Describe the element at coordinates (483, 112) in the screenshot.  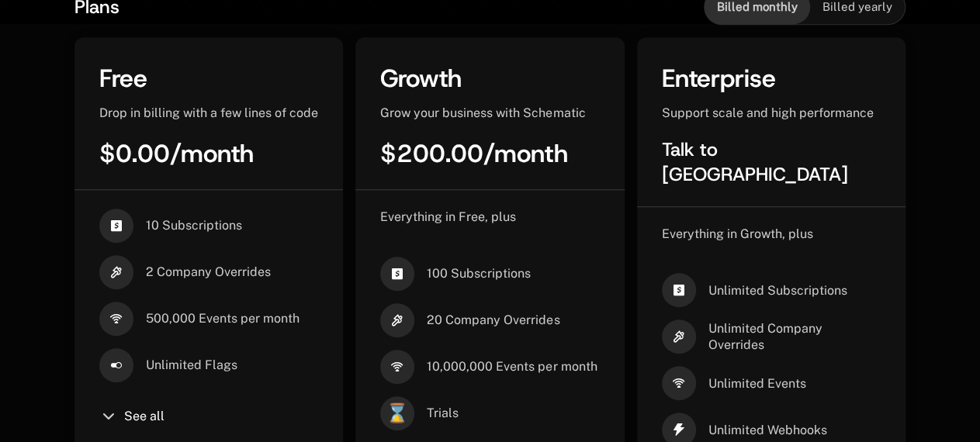
I see `span: Grow your business with Schematic` at that location.